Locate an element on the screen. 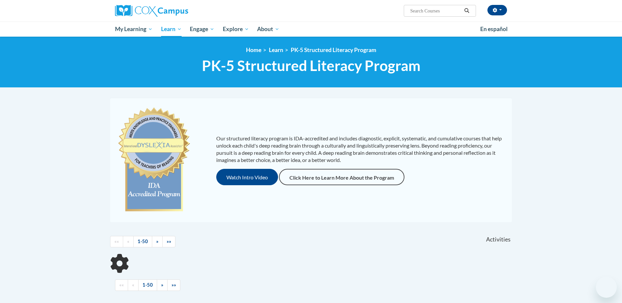 This screenshot has width=622, height=303. span: Explore is located at coordinates (236, 29).